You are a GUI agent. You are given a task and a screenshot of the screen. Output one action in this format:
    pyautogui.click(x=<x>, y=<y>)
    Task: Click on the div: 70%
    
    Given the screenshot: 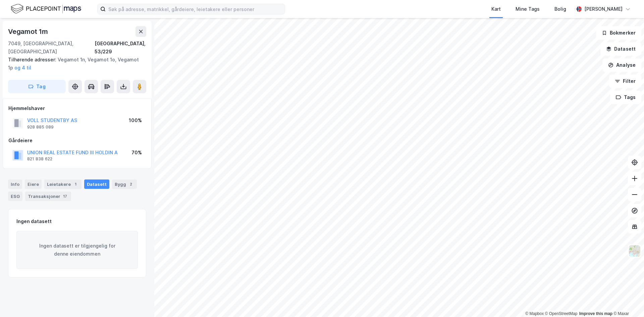 What is the action you would take?
    pyautogui.click(x=136, y=153)
    